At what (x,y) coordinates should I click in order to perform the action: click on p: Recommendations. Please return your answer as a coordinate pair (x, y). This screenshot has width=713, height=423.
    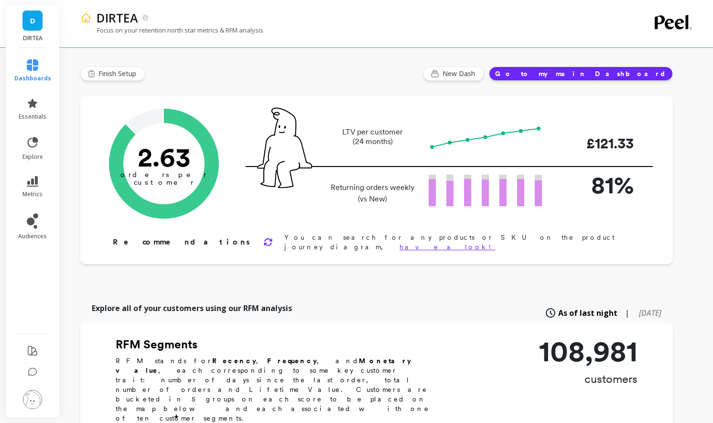
    Looking at the image, I should click on (182, 242).